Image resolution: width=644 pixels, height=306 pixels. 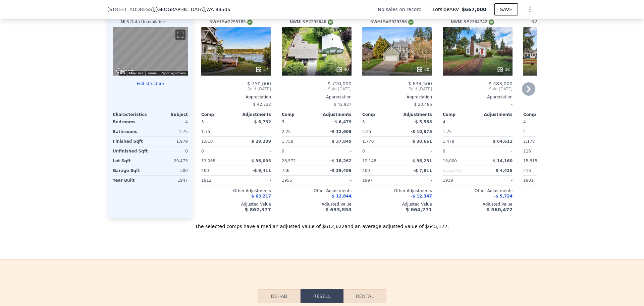 I want to click on span: 1,478, so click(x=448, y=141).